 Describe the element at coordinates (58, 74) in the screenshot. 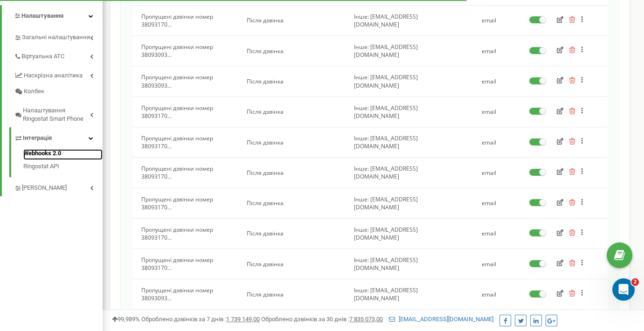

I see `a: Наскрізна аналітика` at that location.